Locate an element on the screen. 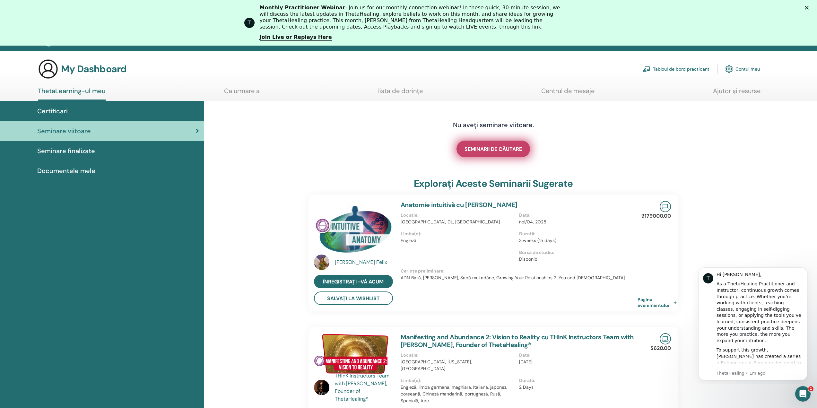 This screenshot has width=817, height=408. a: Ajutor și resurse is located at coordinates (737, 93).